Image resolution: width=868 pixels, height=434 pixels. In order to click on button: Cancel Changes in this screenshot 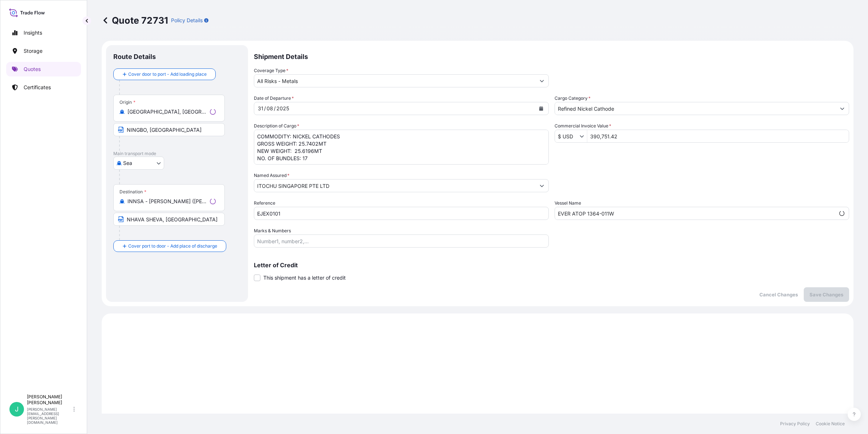, I will do `click(779, 294)`.